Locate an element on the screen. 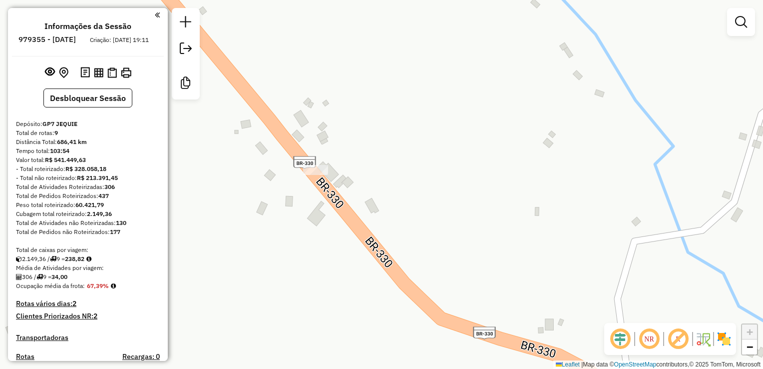 The width and height of the screenshot is (763, 369). a: Zoom in is located at coordinates (750, 332).